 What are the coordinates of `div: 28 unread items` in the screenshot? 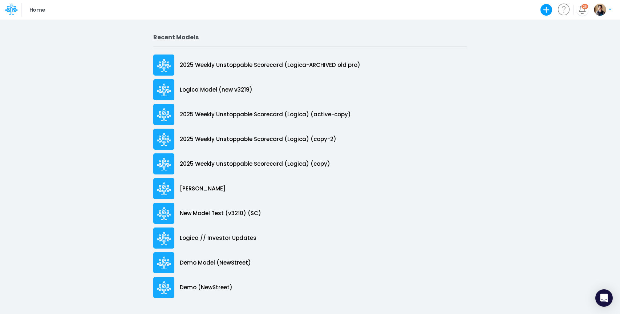 It's located at (584, 6).